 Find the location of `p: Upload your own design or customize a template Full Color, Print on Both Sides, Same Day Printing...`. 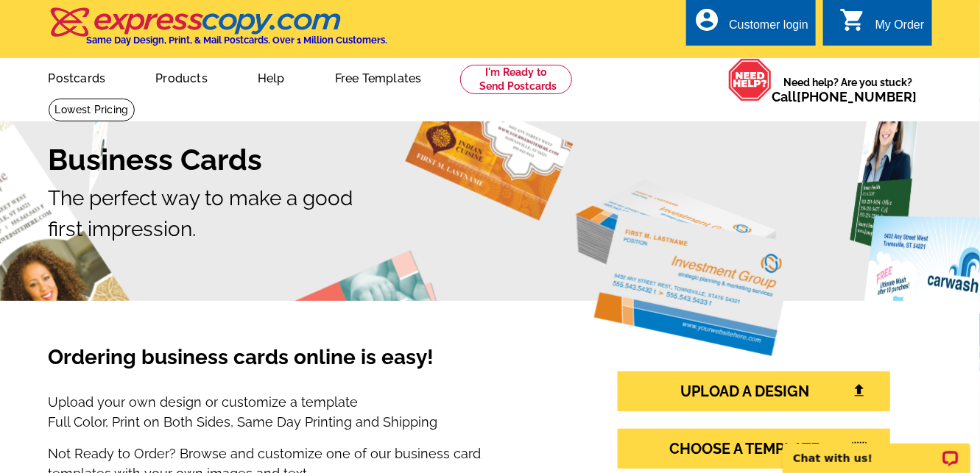

p: Upload your own design or customize a template Full Color, Print on Both Sides, Same Day Printing... is located at coordinates (302, 412).